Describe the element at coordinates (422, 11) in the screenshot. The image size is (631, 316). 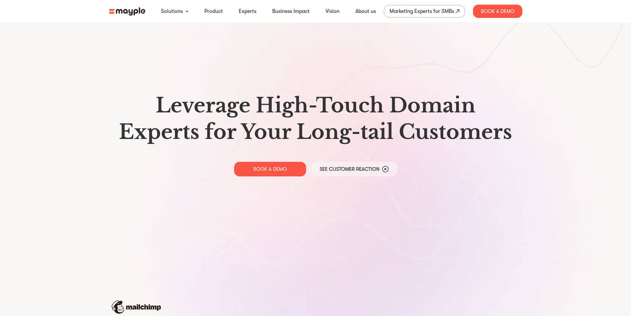
I see `div: Marketing Experts for SMBs` at that location.